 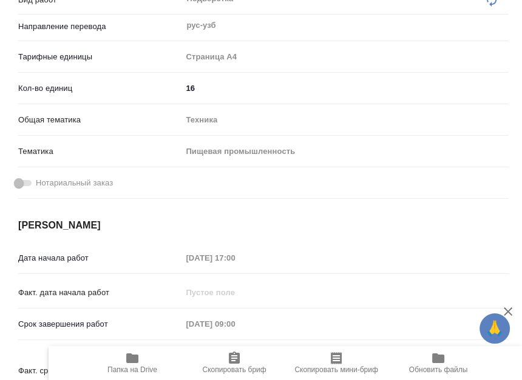 What do you see at coordinates (345, 88) in the screenshot?
I see `input: ✎ Введи что-нибудь` at bounding box center [345, 88].